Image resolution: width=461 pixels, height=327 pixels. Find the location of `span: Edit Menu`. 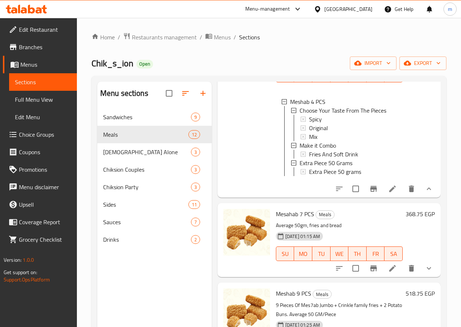

span: Edit Menu is located at coordinates (43, 117).